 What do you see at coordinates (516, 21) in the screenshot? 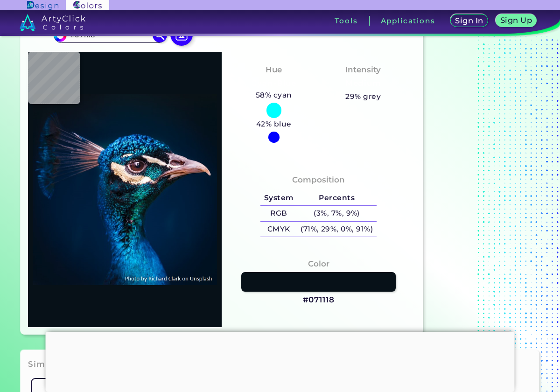
I see `a: Sign Up` at bounding box center [516, 21].